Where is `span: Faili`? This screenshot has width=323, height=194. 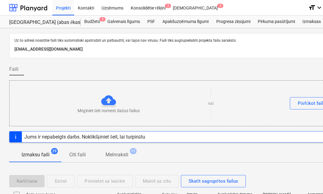 span: Faili is located at coordinates (14, 69).